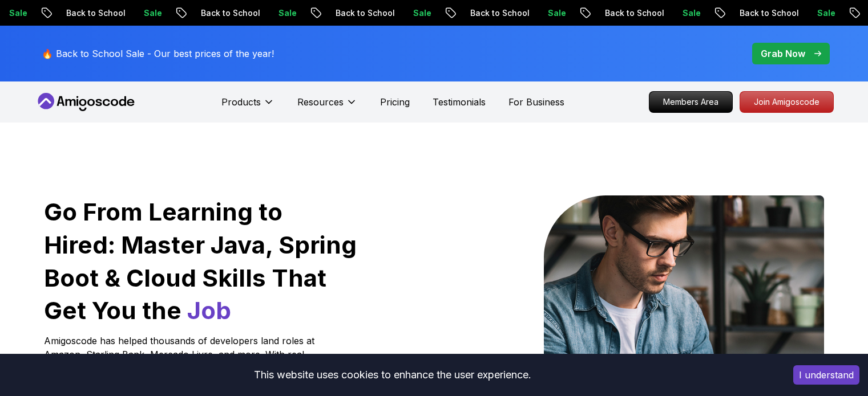 This screenshot has height=396, width=868. Describe the element at coordinates (247, 106) in the screenshot. I see `button: Products` at that location.